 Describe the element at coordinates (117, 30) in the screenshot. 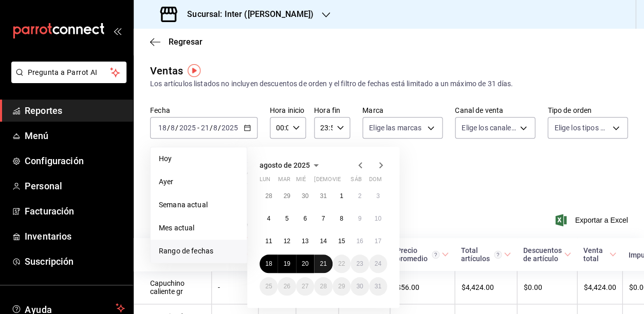

I see `button: open_drawer_menu` at that location.